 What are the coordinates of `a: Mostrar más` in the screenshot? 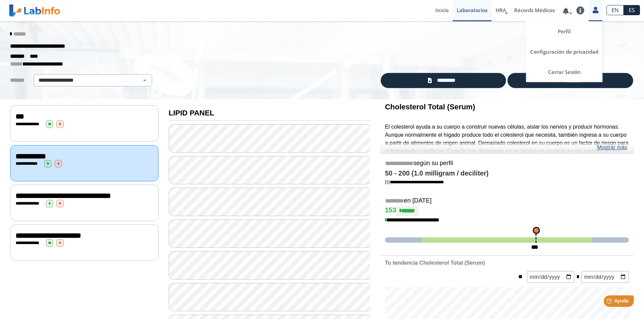 It's located at (612, 148).